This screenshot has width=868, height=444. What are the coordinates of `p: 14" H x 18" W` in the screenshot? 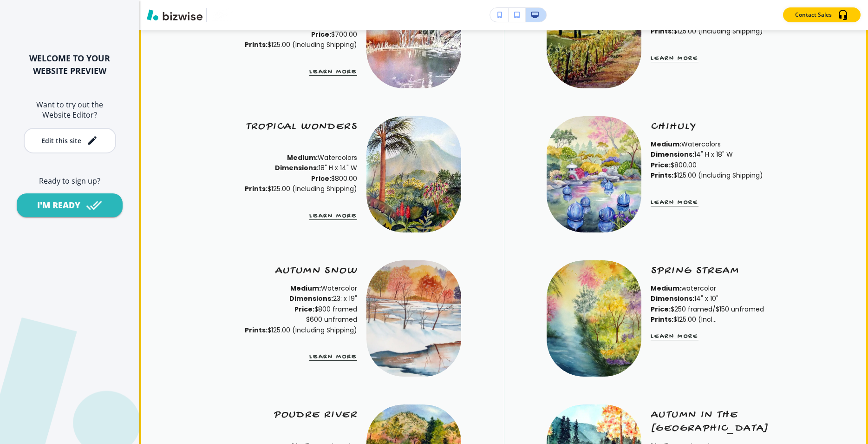 It's located at (712, 154).